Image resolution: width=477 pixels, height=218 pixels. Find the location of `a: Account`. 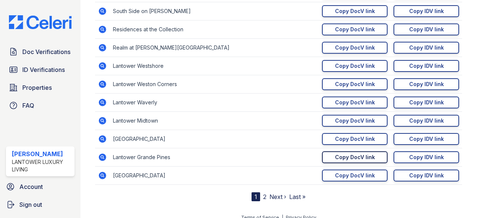

a: Account is located at coordinates (40, 187).